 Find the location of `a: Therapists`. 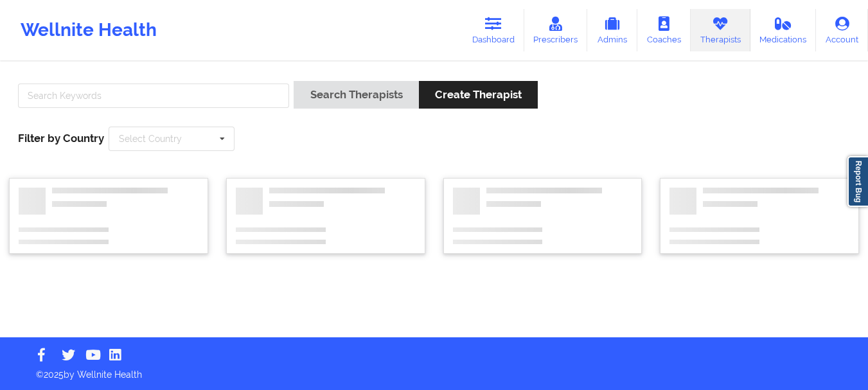

a: Therapists is located at coordinates (720, 30).